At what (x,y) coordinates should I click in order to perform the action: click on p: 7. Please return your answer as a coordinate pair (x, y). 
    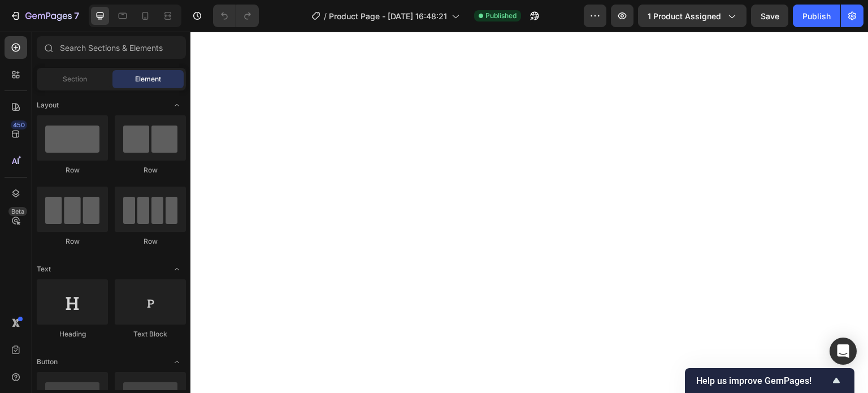
    Looking at the image, I should click on (76, 16).